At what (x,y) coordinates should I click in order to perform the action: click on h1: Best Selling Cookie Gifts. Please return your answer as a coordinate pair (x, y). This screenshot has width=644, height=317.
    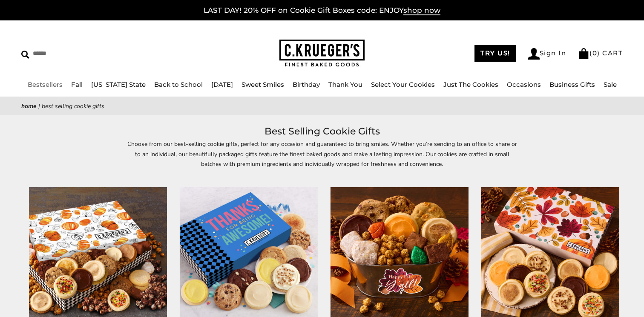
    Looking at the image, I should click on (322, 131).